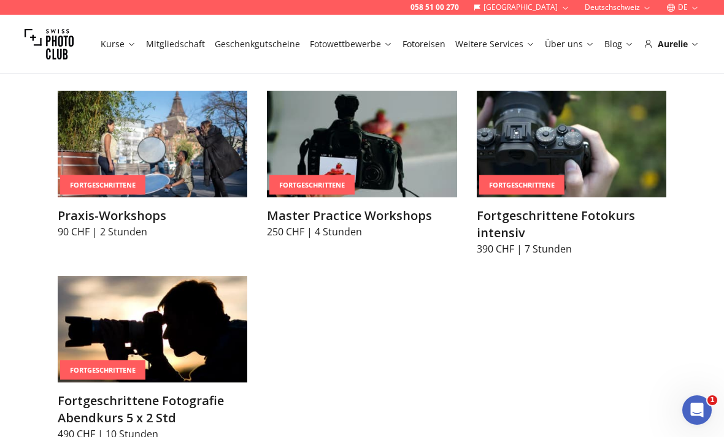 Image resolution: width=724 pixels, height=437 pixels. What do you see at coordinates (671, 44) in the screenshot?
I see `div: Aurelie` at bounding box center [671, 44].